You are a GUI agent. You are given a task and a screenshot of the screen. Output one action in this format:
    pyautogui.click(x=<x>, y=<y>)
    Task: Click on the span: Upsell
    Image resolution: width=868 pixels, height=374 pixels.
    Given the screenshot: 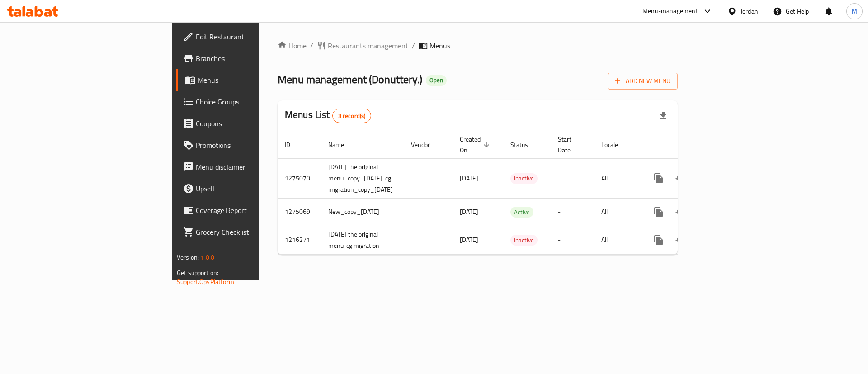 What is the action you would take?
    pyautogui.click(x=253, y=189)
    